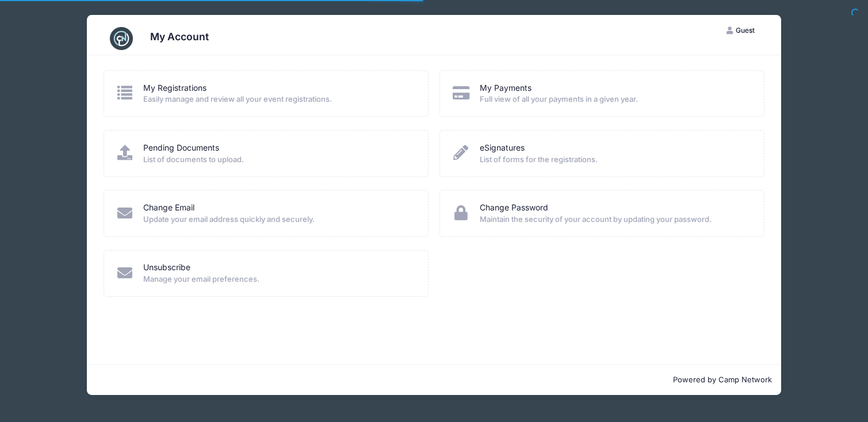  What do you see at coordinates (740, 31) in the screenshot?
I see `button: Guest` at bounding box center [740, 31].